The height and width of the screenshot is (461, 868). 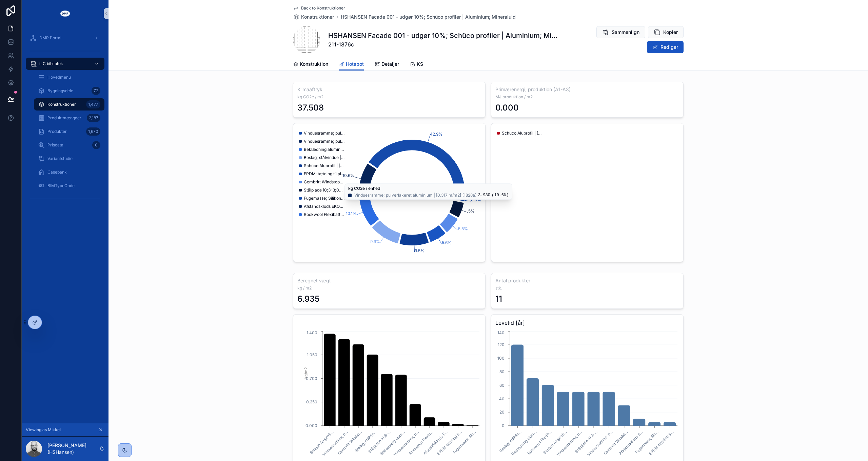 What do you see at coordinates (65, 38) in the screenshot?
I see `a: DMR Portal` at bounding box center [65, 38].